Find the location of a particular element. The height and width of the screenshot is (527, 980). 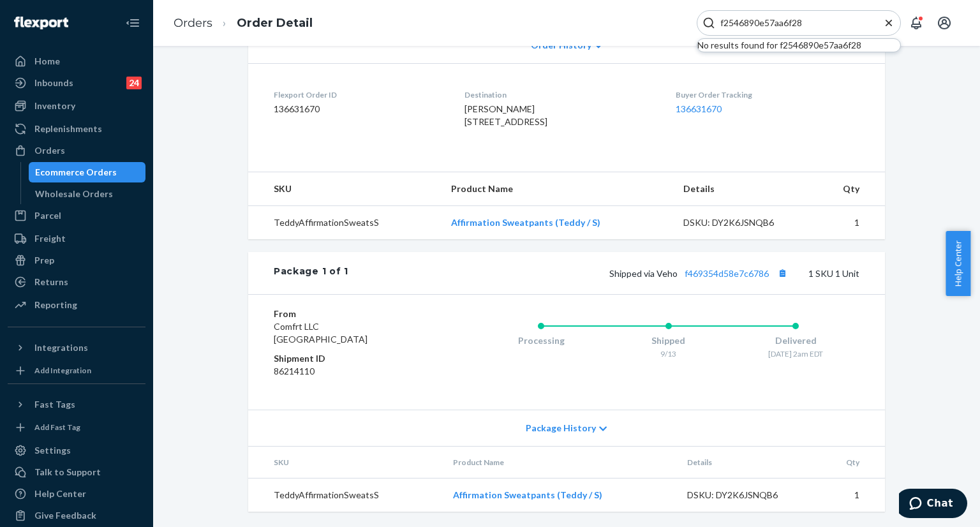

input: Search Input is located at coordinates (794, 23).